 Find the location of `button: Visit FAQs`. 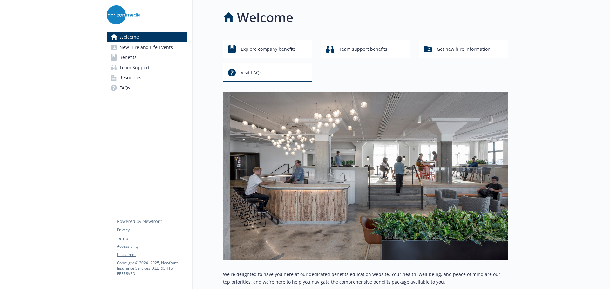

button: Visit FAQs is located at coordinates (267, 72).